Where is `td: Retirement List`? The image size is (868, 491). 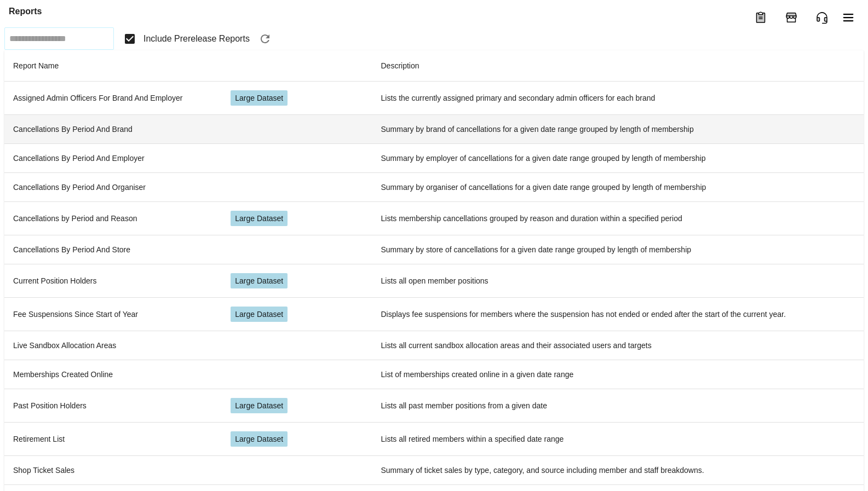 td: Retirement List is located at coordinates (113, 438).